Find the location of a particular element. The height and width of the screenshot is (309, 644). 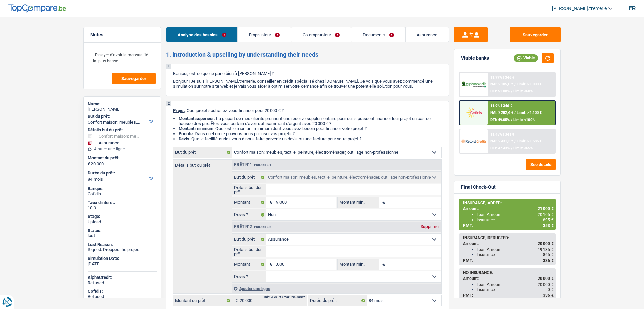

div: Simulation Date: is located at coordinates (122, 259).